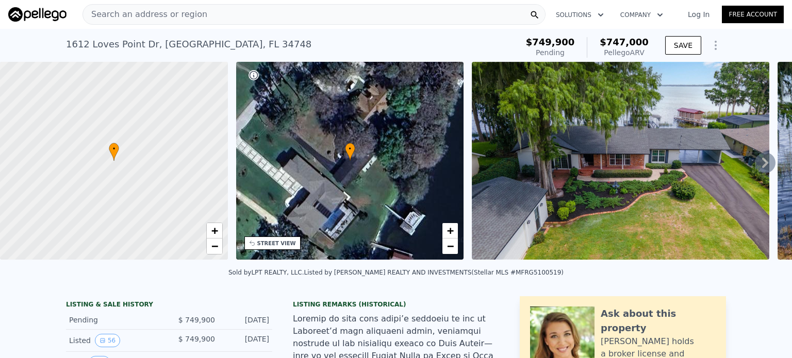  Describe the element at coordinates (169, 306) in the screenshot. I see `div: LISTING & SALE HISTORY` at that location.